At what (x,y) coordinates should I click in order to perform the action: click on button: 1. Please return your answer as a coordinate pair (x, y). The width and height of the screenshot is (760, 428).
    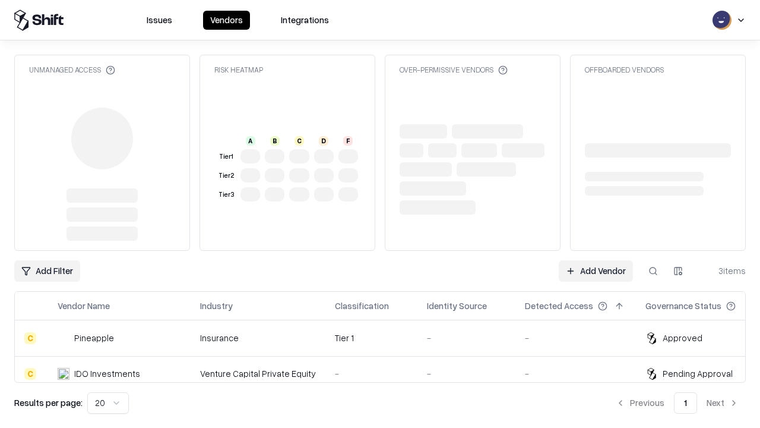
    Looking at the image, I should click on (685, 403).